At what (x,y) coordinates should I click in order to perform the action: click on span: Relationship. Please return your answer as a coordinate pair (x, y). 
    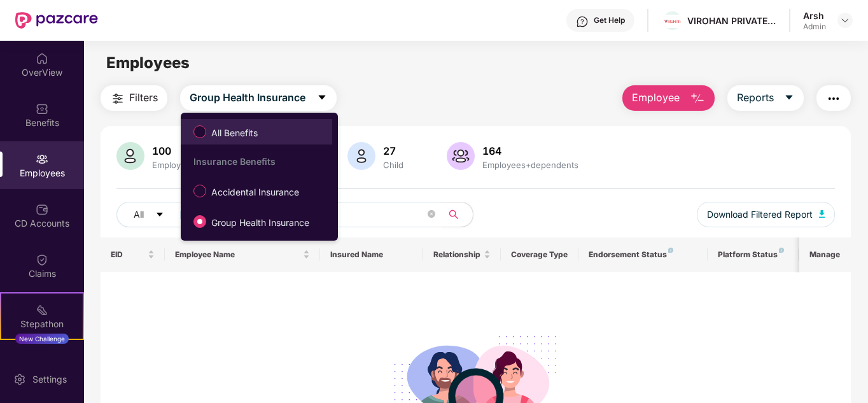
    Looking at the image, I should click on (457, 255).